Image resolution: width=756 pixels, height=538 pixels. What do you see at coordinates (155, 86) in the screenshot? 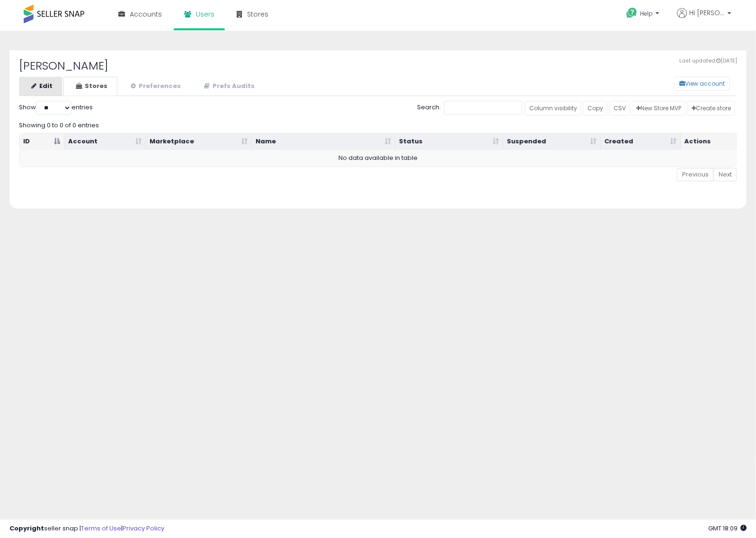
I see `a: Preferences` at bounding box center [155, 86].